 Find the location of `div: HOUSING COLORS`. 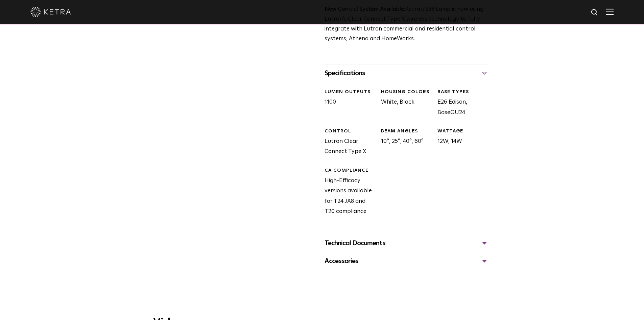

div: HOUSING COLORS is located at coordinates (407, 92).